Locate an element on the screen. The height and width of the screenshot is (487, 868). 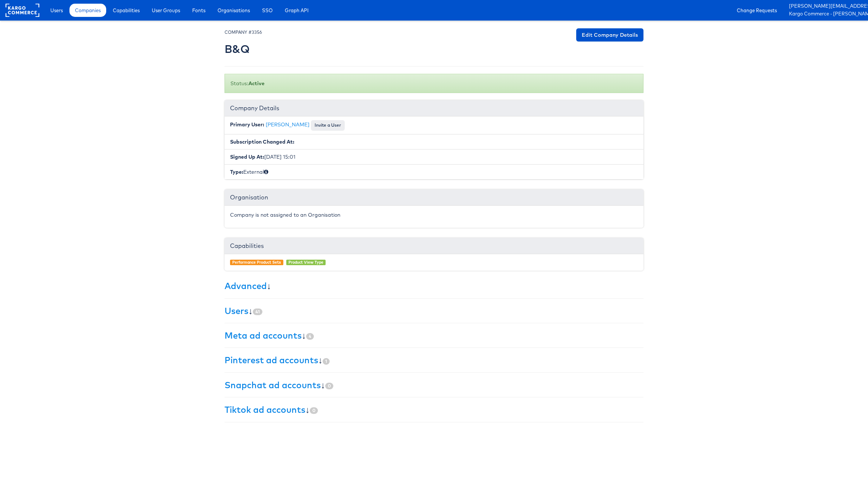
span: Fonts is located at coordinates (199, 10).